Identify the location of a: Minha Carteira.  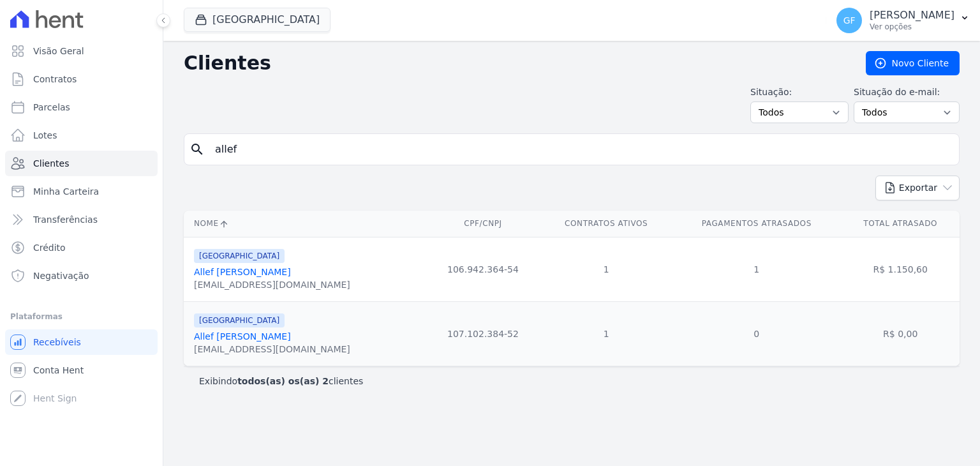
(81, 191).